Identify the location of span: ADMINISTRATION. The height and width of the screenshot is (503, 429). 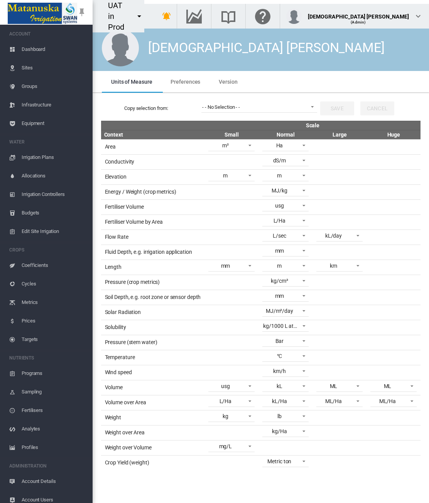
(48, 466).